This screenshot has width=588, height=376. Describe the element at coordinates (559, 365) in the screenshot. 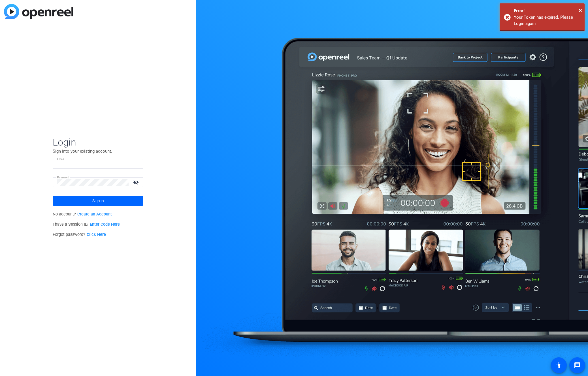

I see `mat-icon: accessibility` at that location.